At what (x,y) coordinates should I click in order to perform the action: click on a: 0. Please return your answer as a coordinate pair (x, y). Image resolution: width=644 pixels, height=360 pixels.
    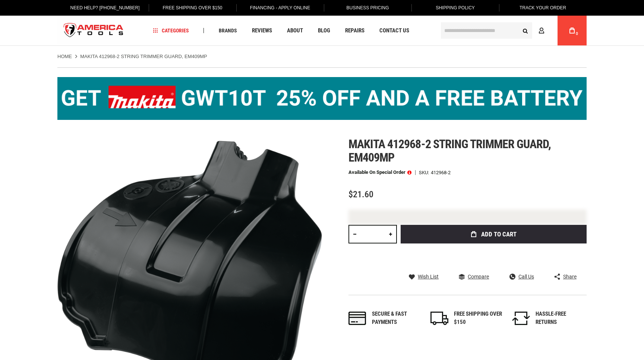
    Looking at the image, I should click on (572, 30).